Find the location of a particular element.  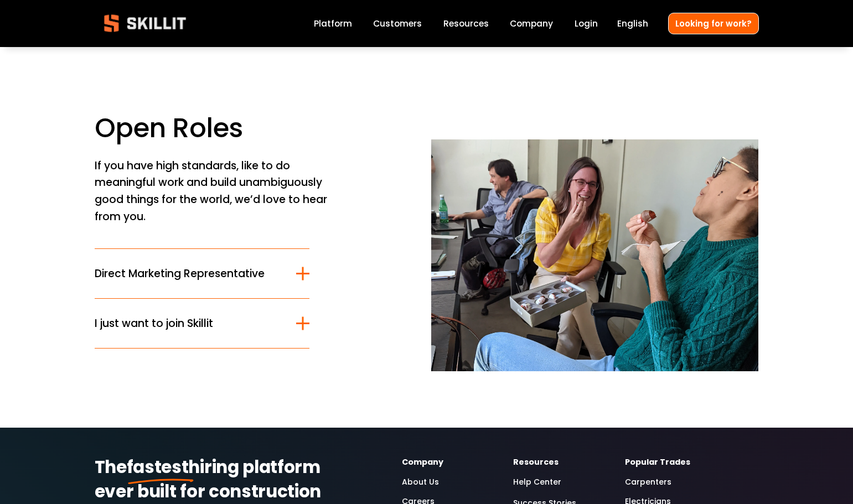

a: Looking for work? is located at coordinates (714, 23).